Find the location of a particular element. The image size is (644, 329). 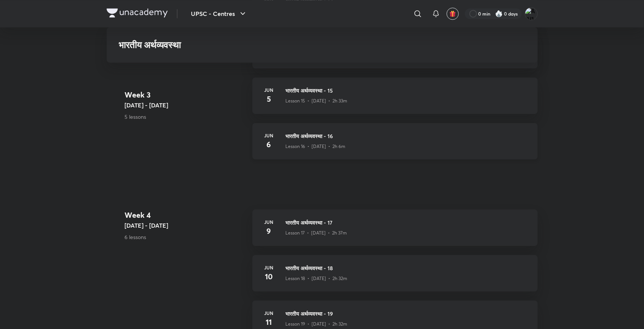

h4: 6 is located at coordinates (270, 145).